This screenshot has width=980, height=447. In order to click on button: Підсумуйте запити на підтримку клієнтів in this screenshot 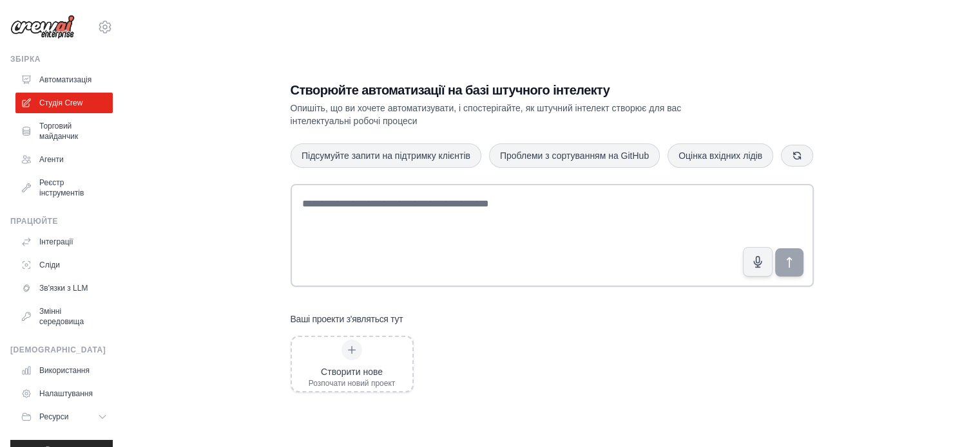, I will do `click(386, 155)`.